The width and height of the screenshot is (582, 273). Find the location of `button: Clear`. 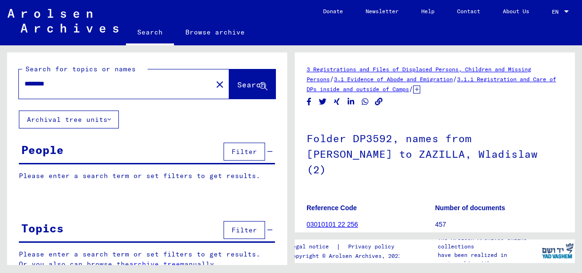

button: Clear is located at coordinates (220, 84).